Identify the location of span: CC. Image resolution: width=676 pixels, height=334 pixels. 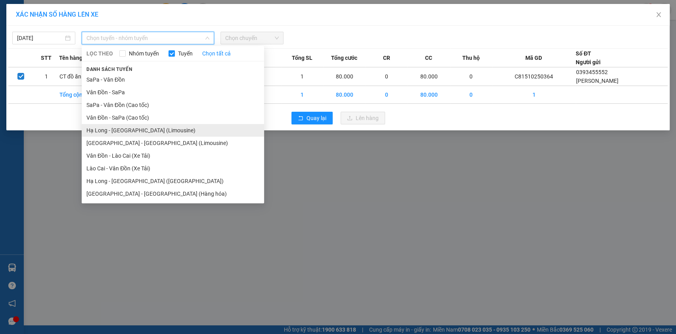
(429, 58).